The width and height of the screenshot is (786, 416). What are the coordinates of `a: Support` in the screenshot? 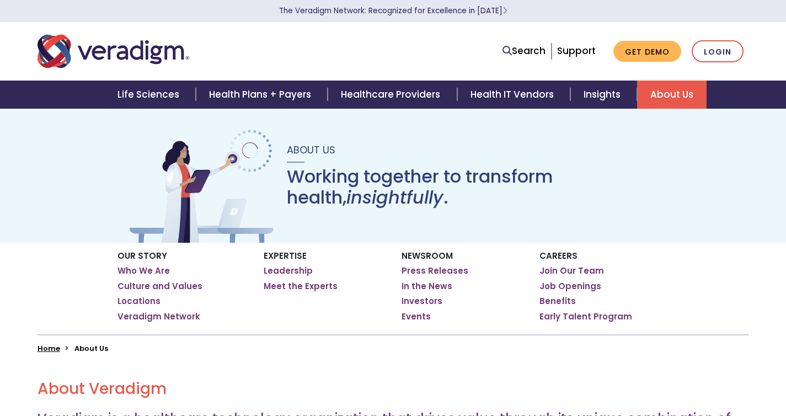 It's located at (577, 51).